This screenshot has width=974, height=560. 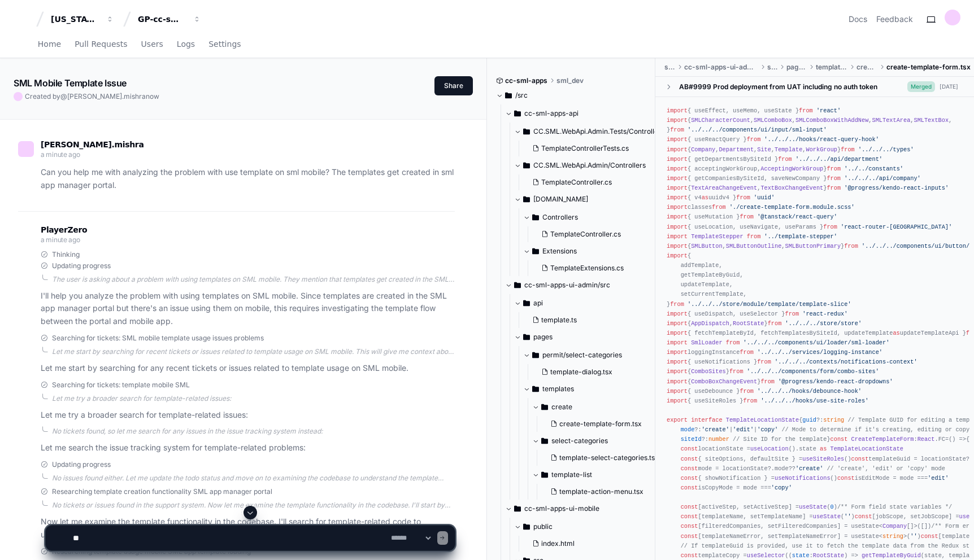 What do you see at coordinates (594, 355) in the screenshot?
I see `button: permit/select-categories` at bounding box center [594, 355].